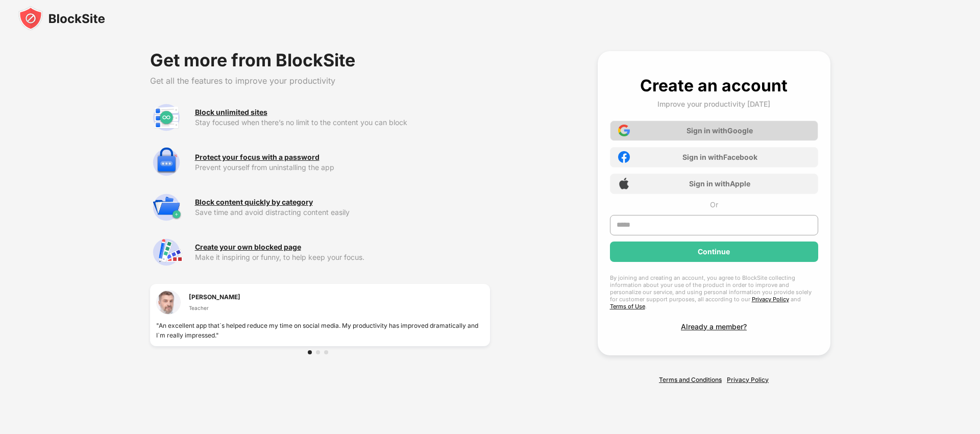 The height and width of the screenshot is (434, 980). I want to click on img: premium-customize-block-page.svg, so click(166, 252).